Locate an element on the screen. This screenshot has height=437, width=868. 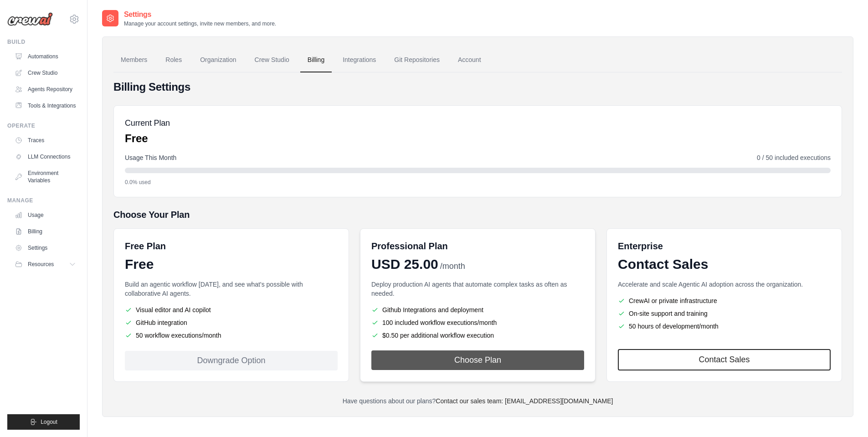
a: Tools & Integrations is located at coordinates (45, 106).